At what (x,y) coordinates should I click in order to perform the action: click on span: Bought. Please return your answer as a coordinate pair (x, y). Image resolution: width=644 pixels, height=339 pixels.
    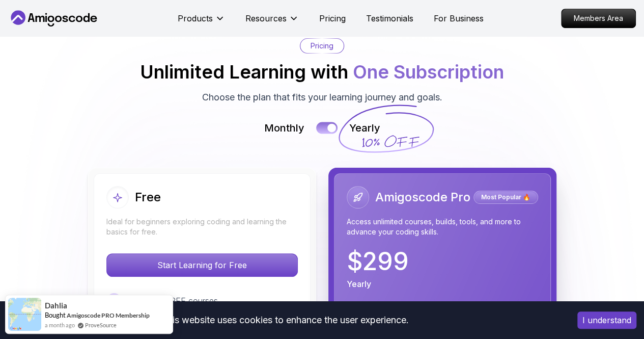
    Looking at the image, I should click on (55, 315).